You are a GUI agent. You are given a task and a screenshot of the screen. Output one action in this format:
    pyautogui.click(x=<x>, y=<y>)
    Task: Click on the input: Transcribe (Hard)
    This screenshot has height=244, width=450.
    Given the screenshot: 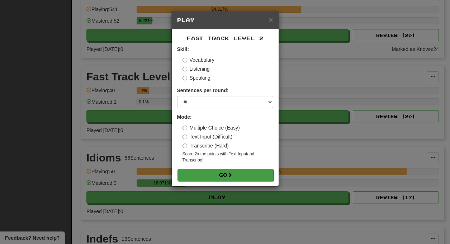 What is the action you would take?
    pyautogui.click(x=185, y=145)
    